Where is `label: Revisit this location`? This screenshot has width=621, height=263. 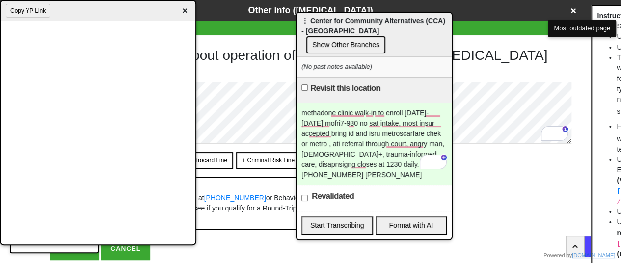 label: Revisit this location is located at coordinates (345, 88).